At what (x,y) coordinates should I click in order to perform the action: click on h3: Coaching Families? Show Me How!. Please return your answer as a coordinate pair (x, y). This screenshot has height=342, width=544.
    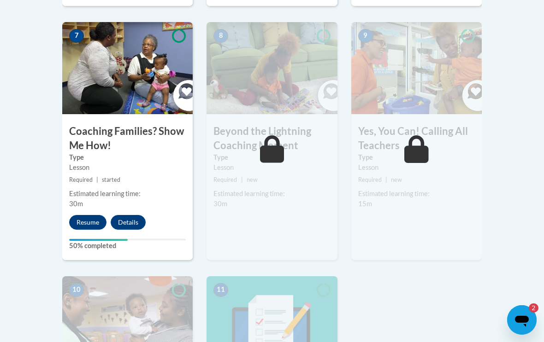
    Looking at the image, I should click on (127, 139).